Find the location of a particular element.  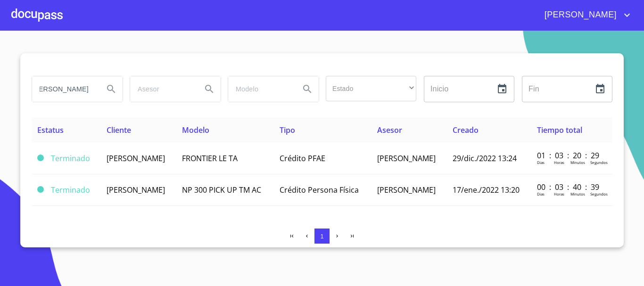

span: 1 is located at coordinates (322, 236).